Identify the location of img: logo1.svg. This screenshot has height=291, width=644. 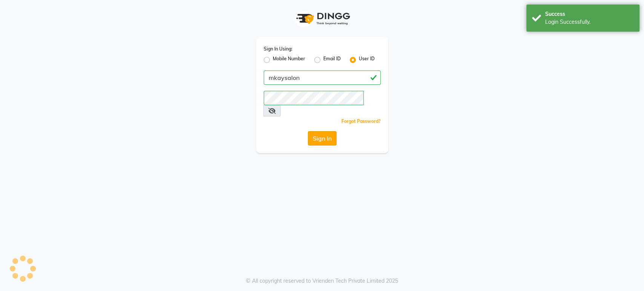
(322, 18).